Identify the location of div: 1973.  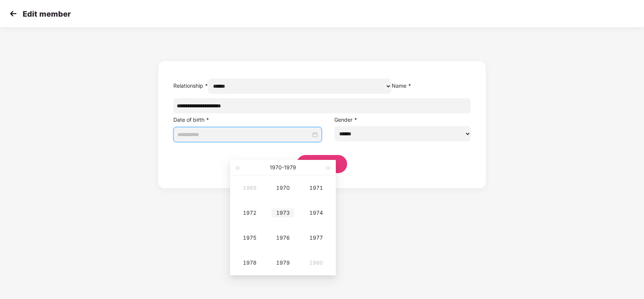
(283, 213).